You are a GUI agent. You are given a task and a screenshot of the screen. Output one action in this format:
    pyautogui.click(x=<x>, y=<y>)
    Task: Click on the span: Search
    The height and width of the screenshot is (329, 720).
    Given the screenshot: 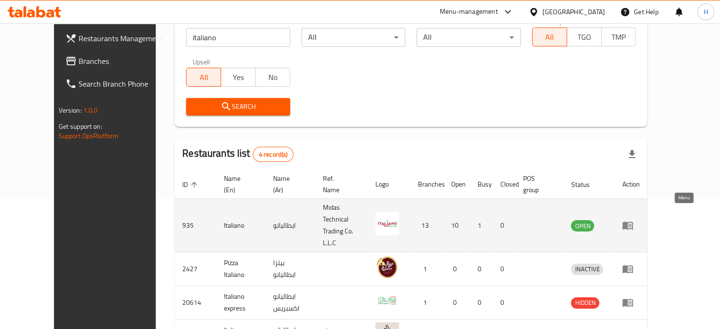 What is the action you would take?
    pyautogui.click(x=238, y=107)
    